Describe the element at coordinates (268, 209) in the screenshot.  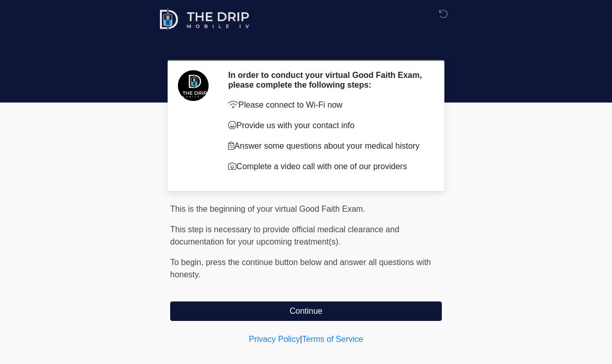
I see `span: This is the beginning of your virtual Good Faith Exam.` at that location.